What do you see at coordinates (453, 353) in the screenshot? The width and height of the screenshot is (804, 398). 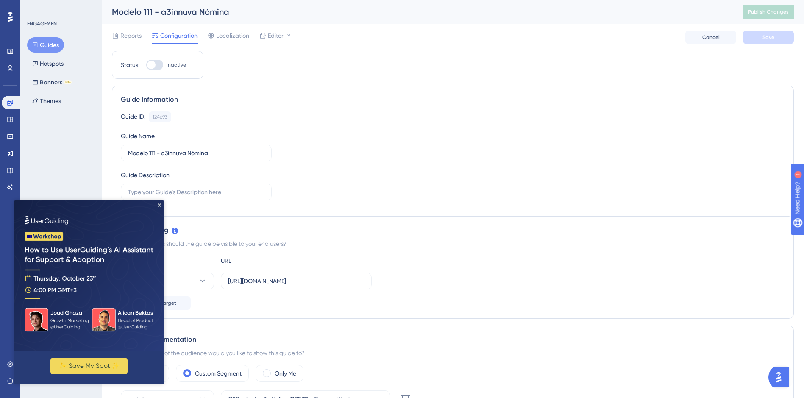 I see `div: Which segment of the audience would you like to show this guide to?` at bounding box center [453, 353].